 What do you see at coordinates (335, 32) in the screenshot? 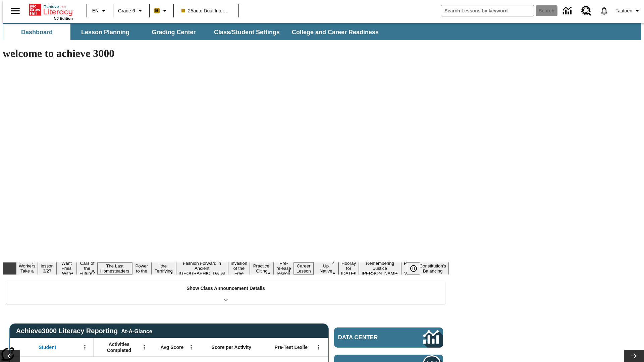
I see `button: College and Career Readiness` at bounding box center [335, 32].